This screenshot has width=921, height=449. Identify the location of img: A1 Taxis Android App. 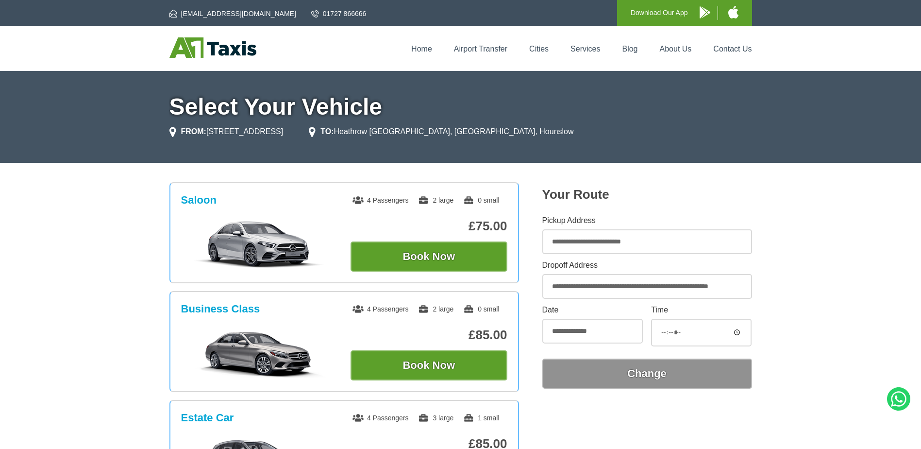
(705, 12).